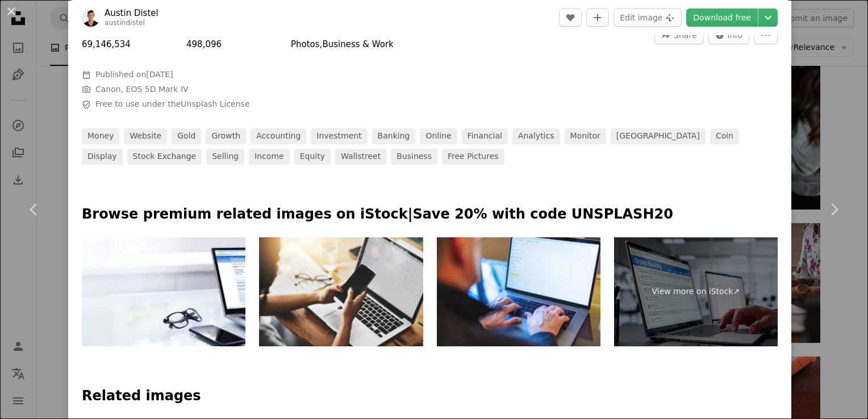 This screenshot has width=868, height=419. What do you see at coordinates (484, 136) in the screenshot?
I see `a: financial` at bounding box center [484, 136].